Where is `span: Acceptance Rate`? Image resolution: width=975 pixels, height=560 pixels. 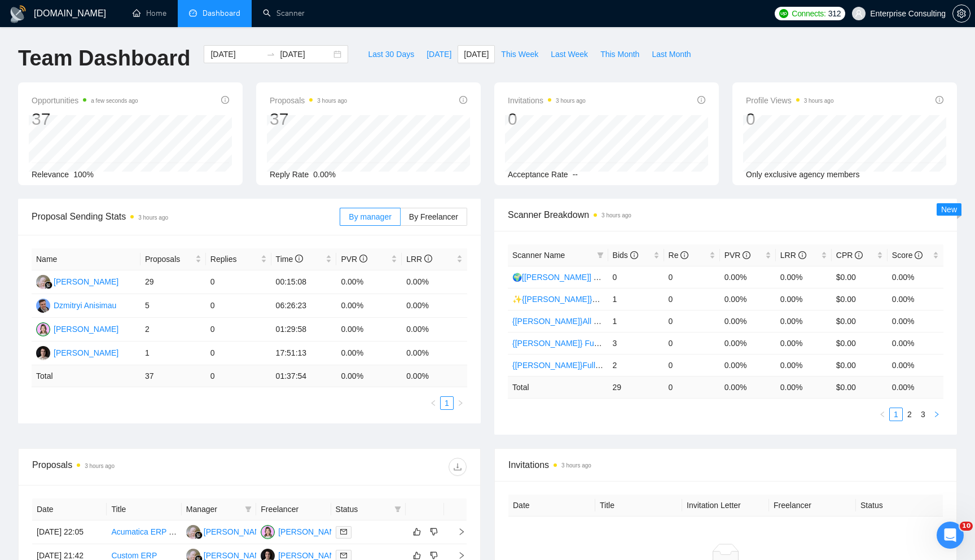 span: Acceptance Rate is located at coordinates (538, 175).